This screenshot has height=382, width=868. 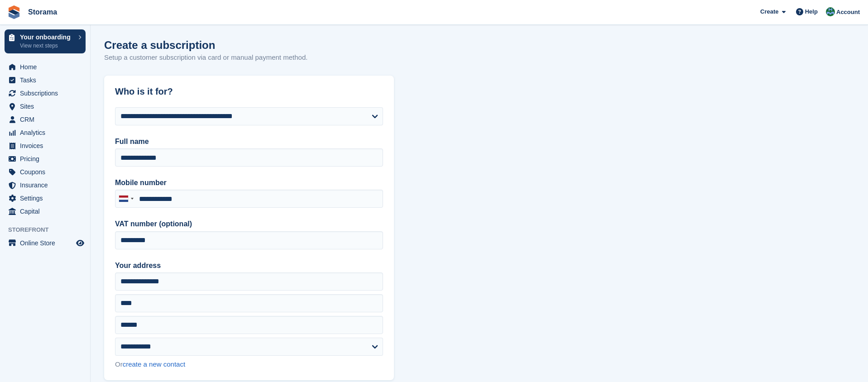 I want to click on span: Pricing, so click(x=47, y=159).